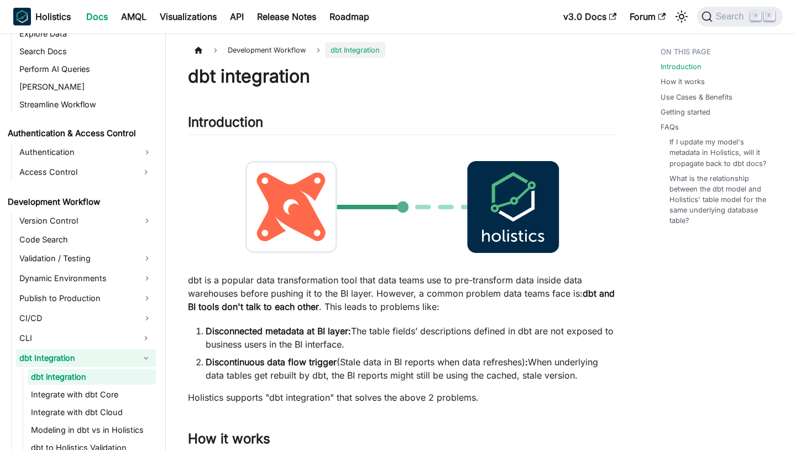 This screenshot has height=450, width=796. What do you see at coordinates (146, 358) in the screenshot?
I see `button: Collapse sidebar category 'dbt Integration'` at bounding box center [146, 358].